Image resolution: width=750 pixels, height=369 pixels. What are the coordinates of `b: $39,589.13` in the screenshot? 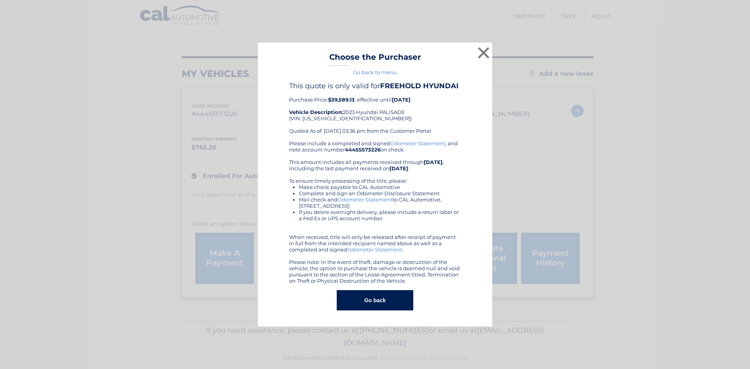 It's located at (341, 100).